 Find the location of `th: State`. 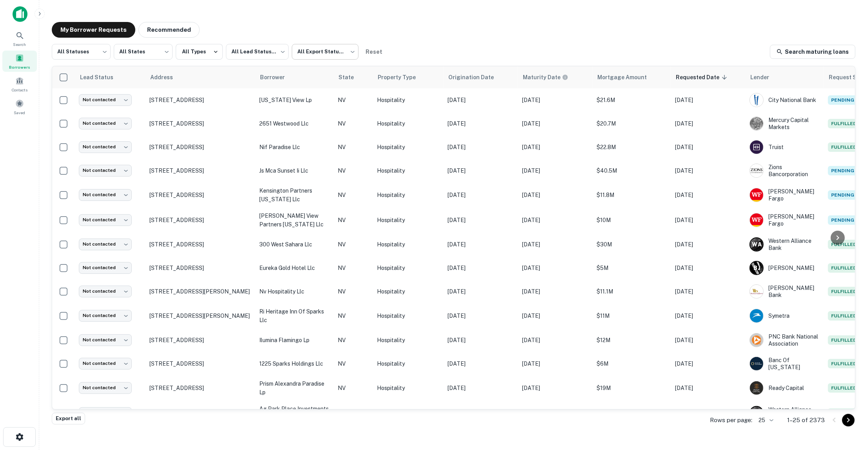

th: State is located at coordinates (354, 77).